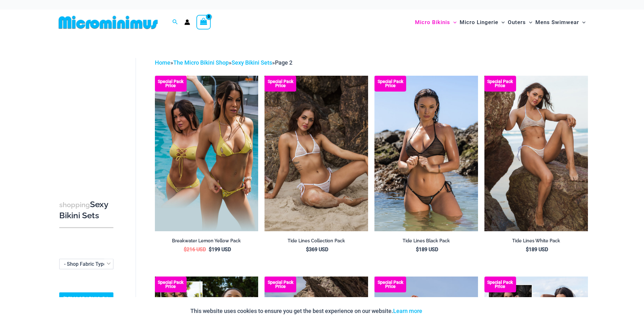  Describe the element at coordinates (201, 63) in the screenshot. I see `a: The Micro Bikini Shop` at that location.